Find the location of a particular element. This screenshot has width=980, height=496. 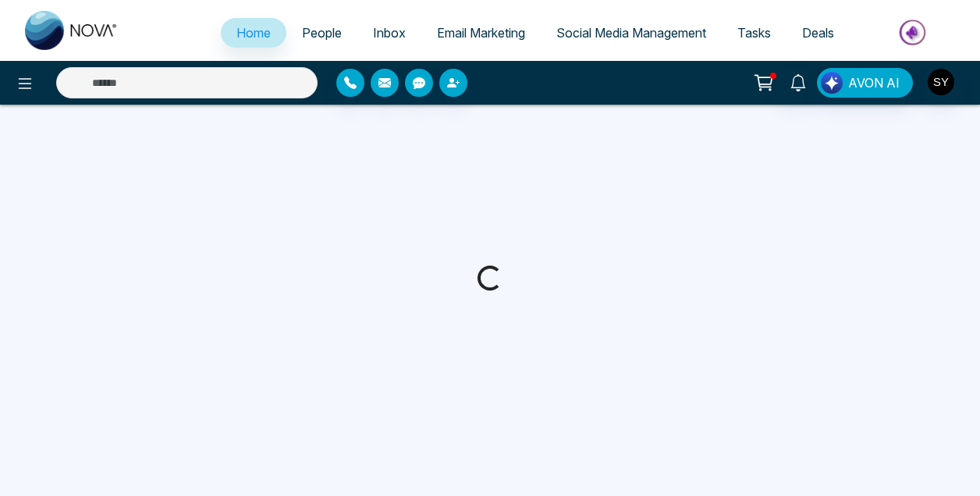

img: Lead Flow is located at coordinates (832, 83).